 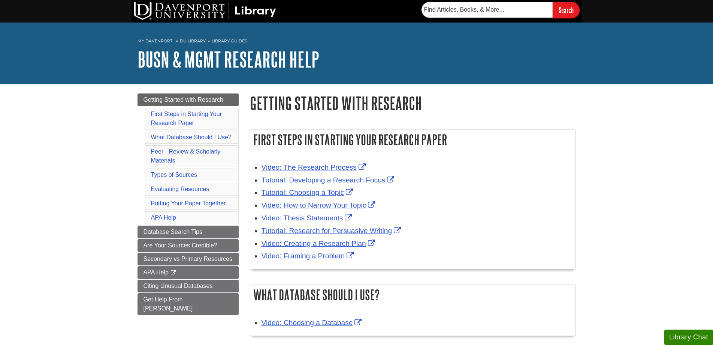 What do you see at coordinates (689, 337) in the screenshot?
I see `button: Library Chat` at bounding box center [689, 337].